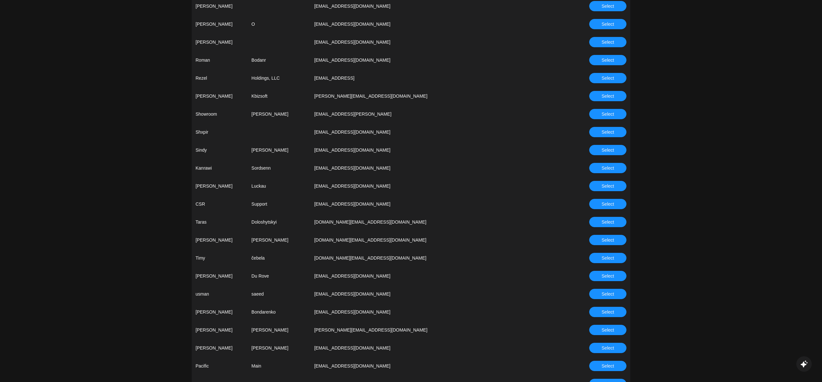 The height and width of the screenshot is (382, 822). What do you see at coordinates (279, 60) in the screenshot?
I see `td: Bodanr` at bounding box center [279, 60].